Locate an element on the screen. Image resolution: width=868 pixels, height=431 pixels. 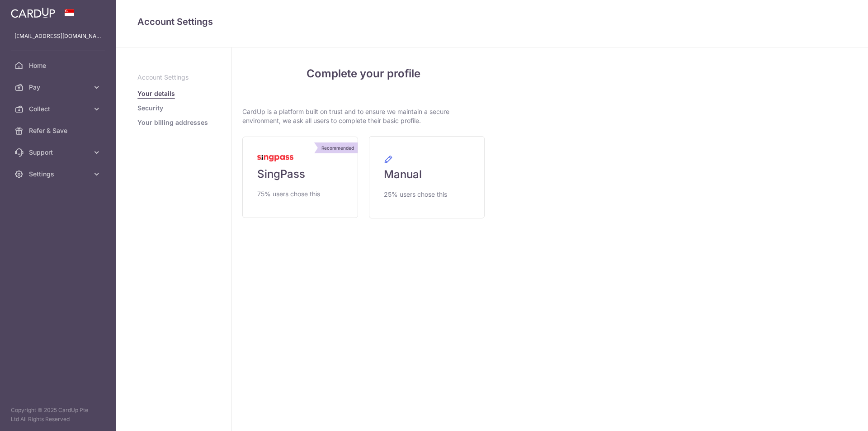
span: 25% users chose this is located at coordinates (416, 194).